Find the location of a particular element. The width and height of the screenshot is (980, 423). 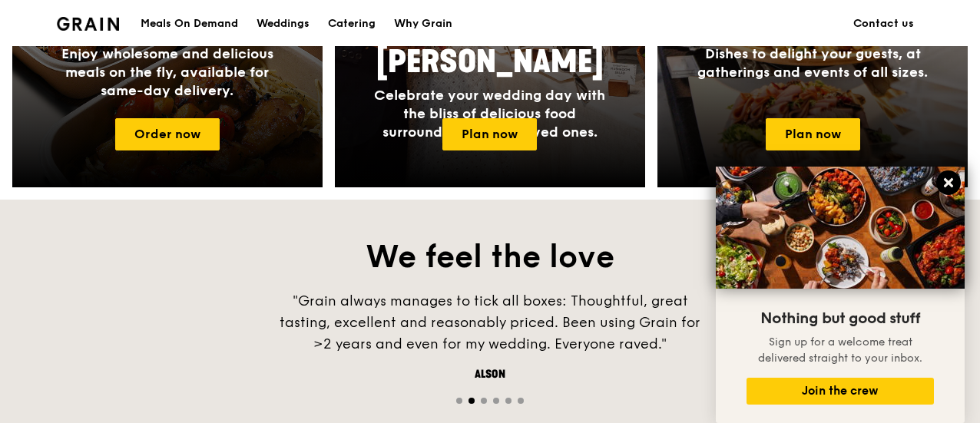

div: Meals On Demand is located at coordinates (189, 24).